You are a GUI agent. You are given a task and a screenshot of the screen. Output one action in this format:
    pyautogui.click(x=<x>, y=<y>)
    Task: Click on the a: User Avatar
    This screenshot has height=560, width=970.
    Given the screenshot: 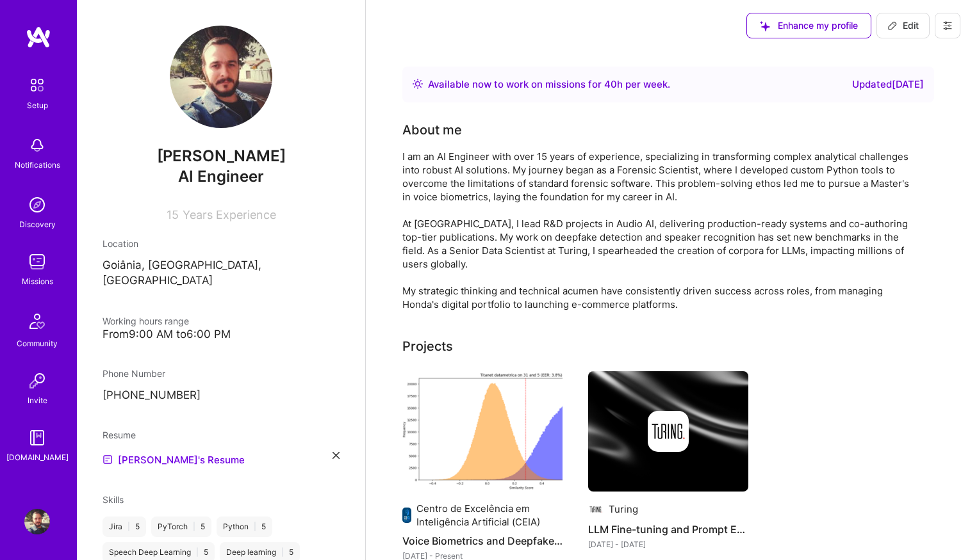 What is the action you would take?
    pyautogui.click(x=37, y=522)
    